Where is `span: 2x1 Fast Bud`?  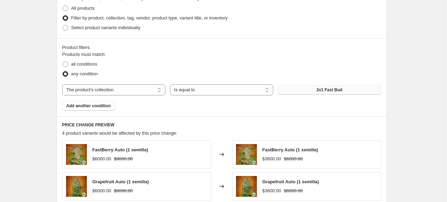
span: 2x1 Fast Bud is located at coordinates (329, 90).